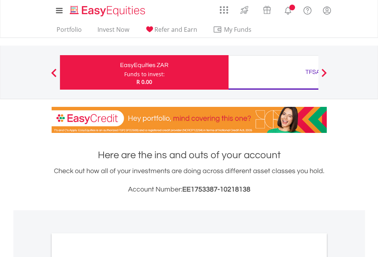 The width and height of the screenshot is (378, 257). I want to click on img: EasyEquities_Logo.png, so click(108, 11).